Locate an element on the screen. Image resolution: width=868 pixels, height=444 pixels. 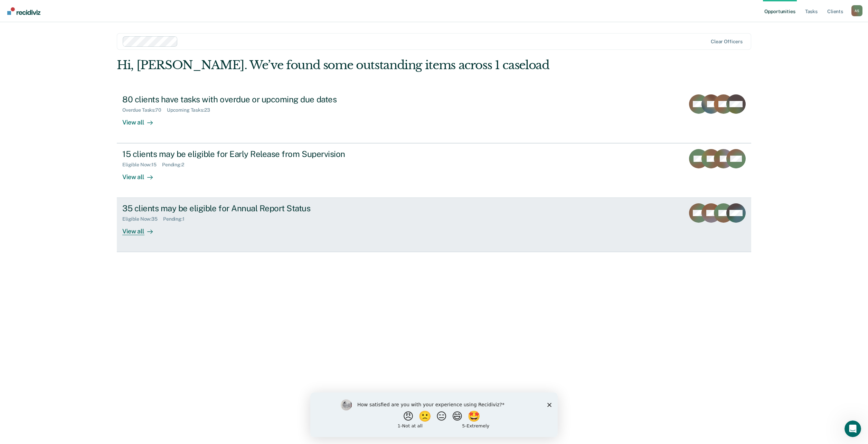
div: Pending : 1 is located at coordinates (177, 219).